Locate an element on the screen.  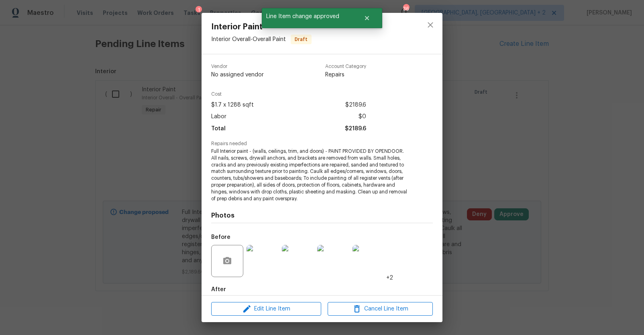
h4: Photos is located at coordinates (322, 215).